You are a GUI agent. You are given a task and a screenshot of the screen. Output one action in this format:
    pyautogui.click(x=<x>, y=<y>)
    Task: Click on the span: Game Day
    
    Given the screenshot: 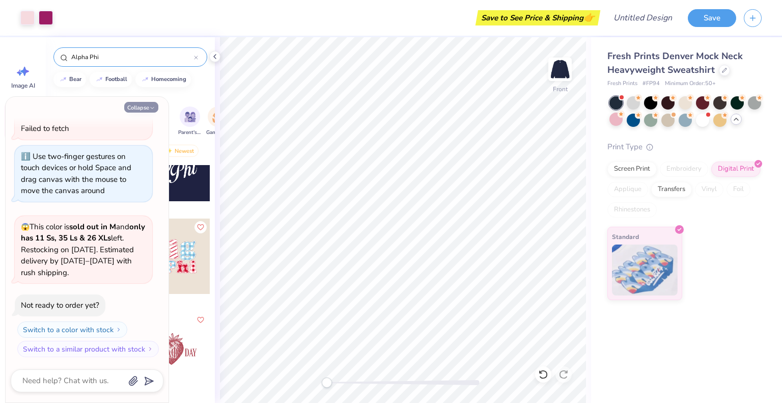 What is the action you would take?
    pyautogui.click(x=218, y=132)
    